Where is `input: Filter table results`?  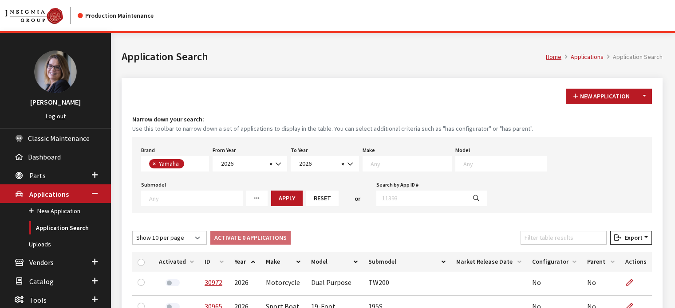
input: Filter table results is located at coordinates (563, 238).